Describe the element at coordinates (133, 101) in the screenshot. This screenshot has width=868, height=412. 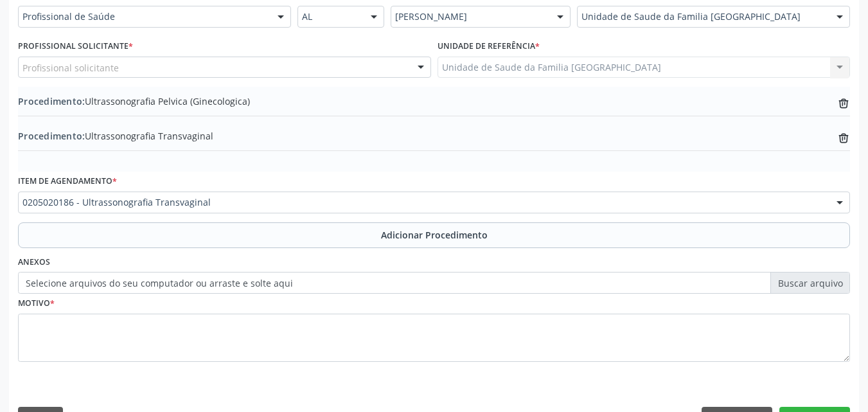
I see `span: Ultrassonografia Pelvica (Ginecologica)` at that location.